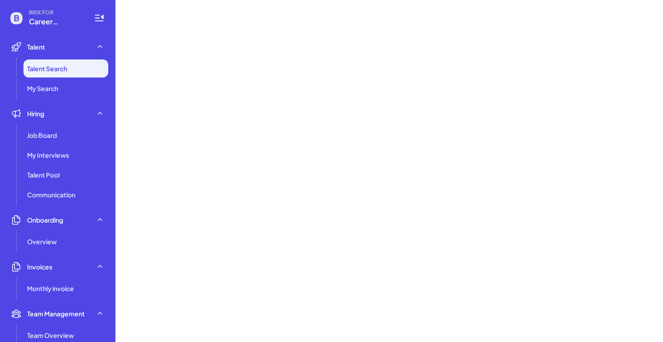 This screenshot has width=663, height=342. Describe the element at coordinates (48, 155) in the screenshot. I see `span: My Interviews` at that location.